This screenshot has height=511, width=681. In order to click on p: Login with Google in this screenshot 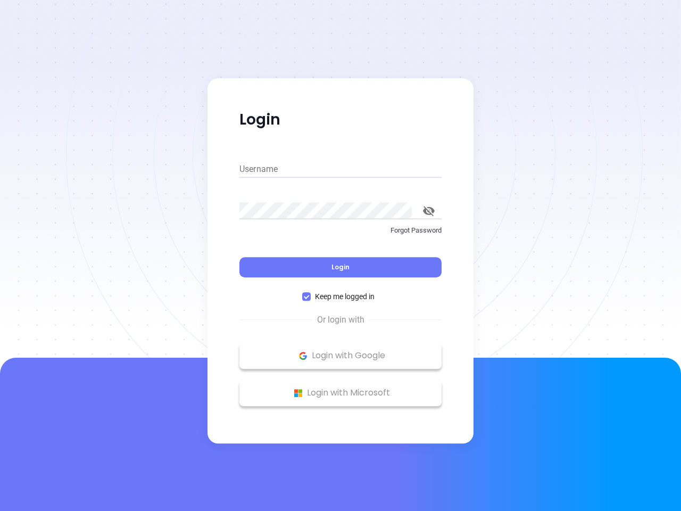, I will do `click(341, 355)`.